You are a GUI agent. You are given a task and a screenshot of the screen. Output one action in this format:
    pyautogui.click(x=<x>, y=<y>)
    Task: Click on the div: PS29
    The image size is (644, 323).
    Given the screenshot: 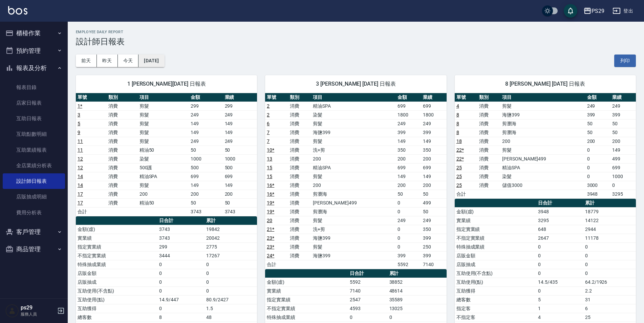 What is the action you would take?
    pyautogui.click(x=598, y=11)
    